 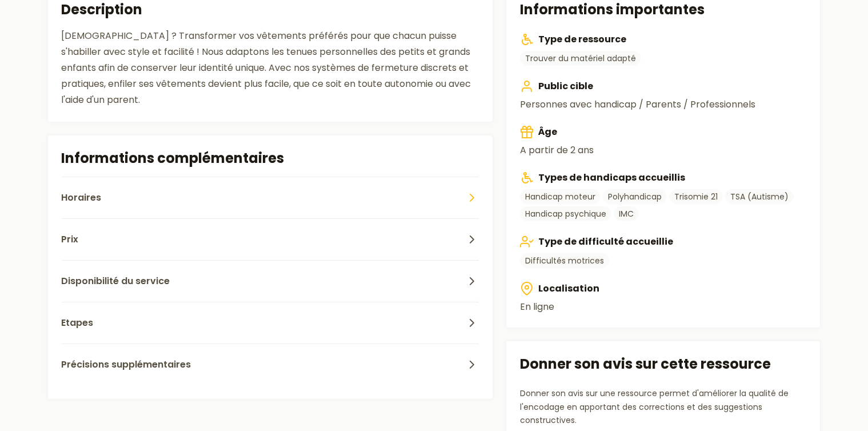 I want to click on button: Précisions supplémentaires, so click(x=270, y=364).